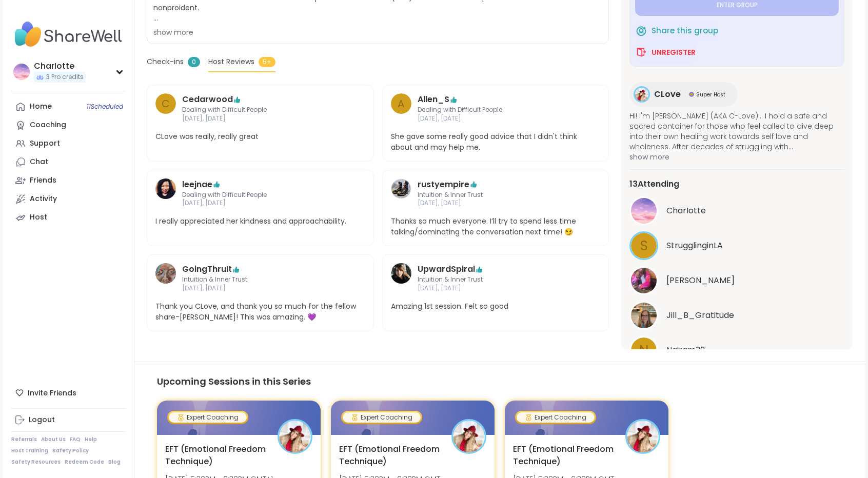  What do you see at coordinates (24, 439) in the screenshot?
I see `a: Referrals` at bounding box center [24, 439].